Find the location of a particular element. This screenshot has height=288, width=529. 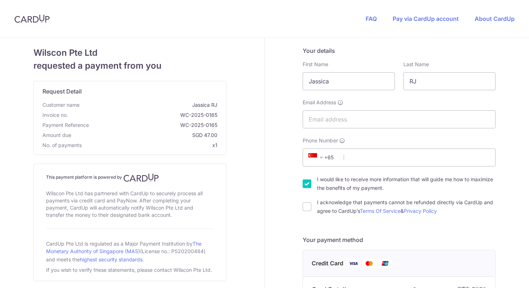

span: SGD 47.00 is located at coordinates (146, 135).